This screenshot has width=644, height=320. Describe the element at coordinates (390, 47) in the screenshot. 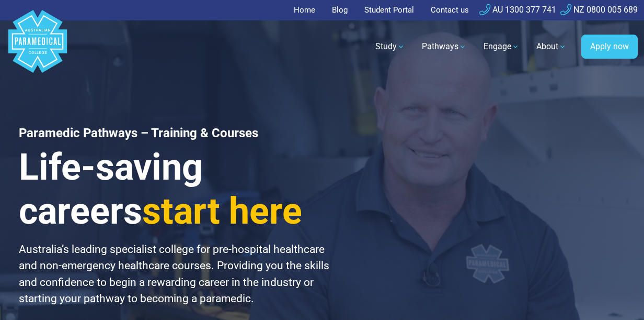

I see `a: Study` at that location.